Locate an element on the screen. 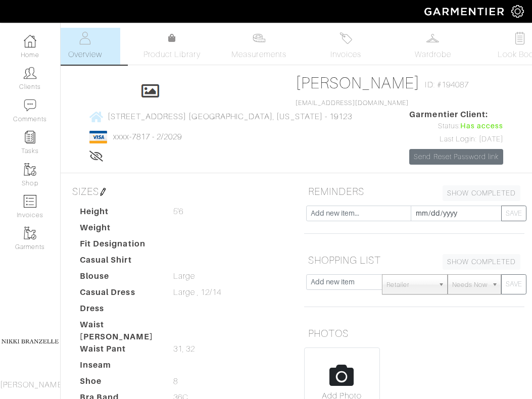 Image resolution: width=532 pixels, height=399 pixels. img: garmentier-logo-header-white-b43fb05a5012e4ada735d5af1a66efaba907eab6374d6393d1fbf88cb4ef424d.png is located at coordinates (465, 11).